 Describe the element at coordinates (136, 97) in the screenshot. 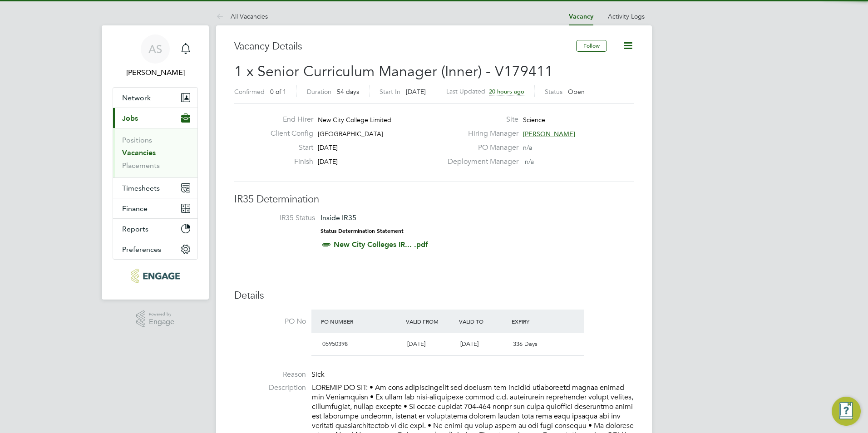

I see `span: Network` at that location.